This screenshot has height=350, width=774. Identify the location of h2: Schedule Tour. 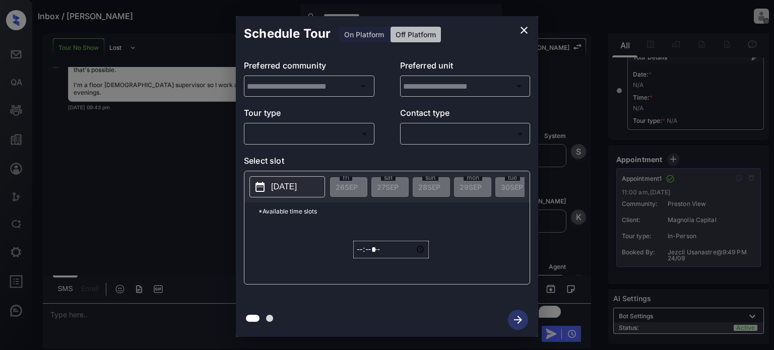
(287, 34).